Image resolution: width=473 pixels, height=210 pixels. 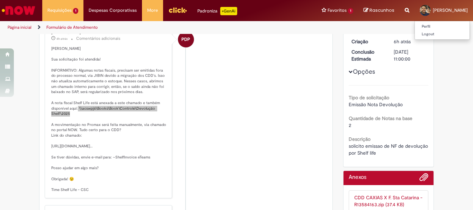 I want to click on a: Perfil, so click(x=442, y=27).